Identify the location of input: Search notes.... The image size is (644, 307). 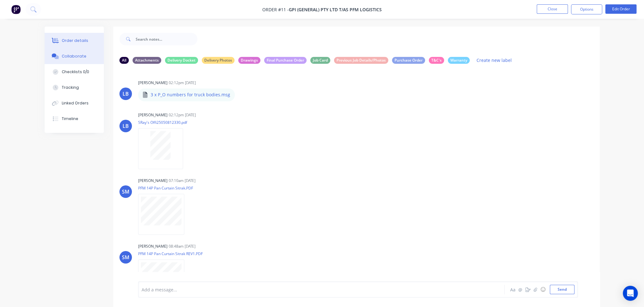
(167, 39).